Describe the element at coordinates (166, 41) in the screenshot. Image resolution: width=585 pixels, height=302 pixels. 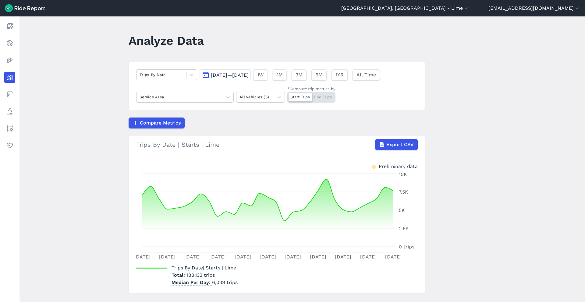
I see `h1: Analyze Data` at that location.